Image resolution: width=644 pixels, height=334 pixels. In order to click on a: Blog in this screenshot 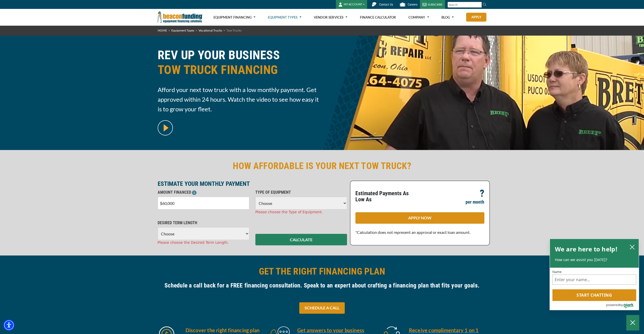, I will do `click(448, 17)`.